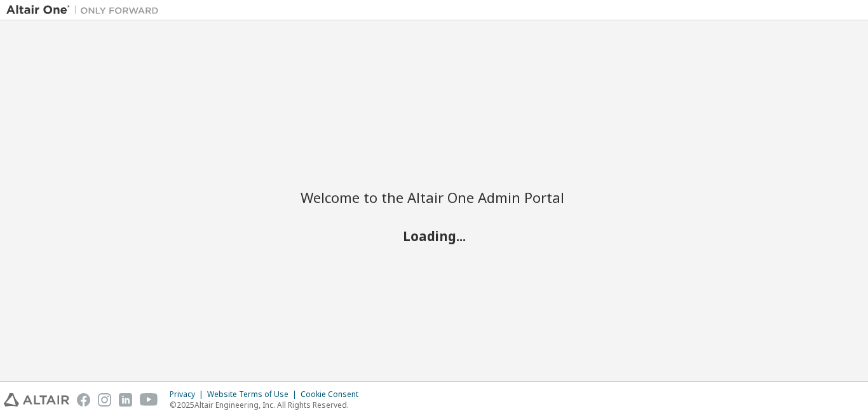 Image resolution: width=868 pixels, height=418 pixels. Describe the element at coordinates (253, 394) in the screenshot. I see `div: Website Terms of Use` at that location.